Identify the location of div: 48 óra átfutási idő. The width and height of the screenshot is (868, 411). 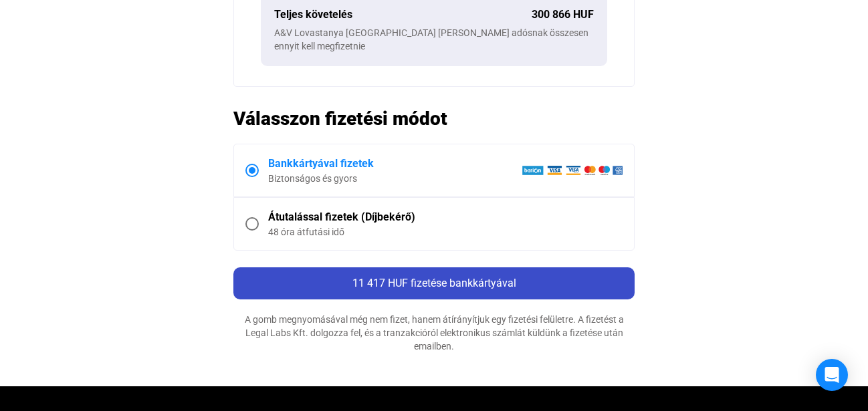
(445, 232).